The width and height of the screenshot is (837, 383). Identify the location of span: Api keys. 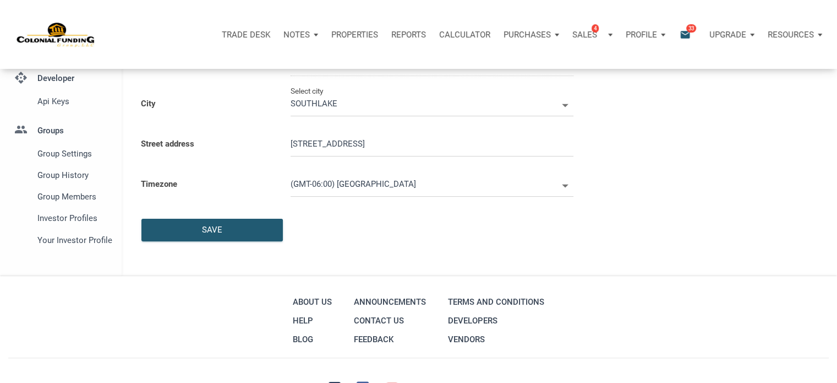
(73, 101).